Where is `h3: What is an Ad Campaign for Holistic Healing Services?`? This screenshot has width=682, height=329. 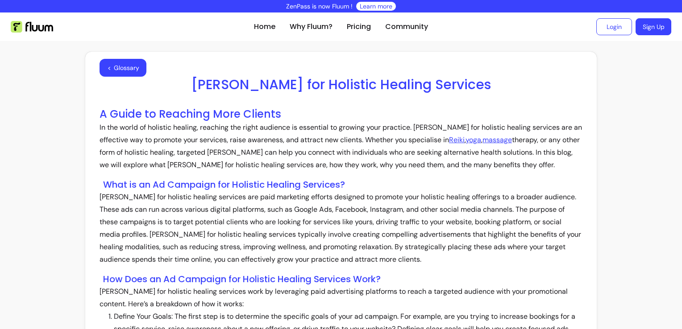 h3: What is an Ad Campaign for Holistic Healing Services? is located at coordinates (343, 185).